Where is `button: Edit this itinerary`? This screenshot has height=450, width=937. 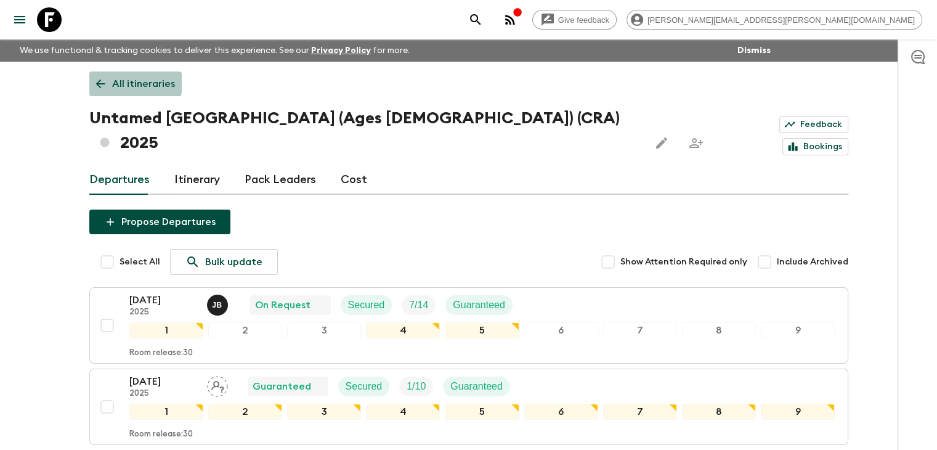 button: Edit this itinerary is located at coordinates (662, 143).